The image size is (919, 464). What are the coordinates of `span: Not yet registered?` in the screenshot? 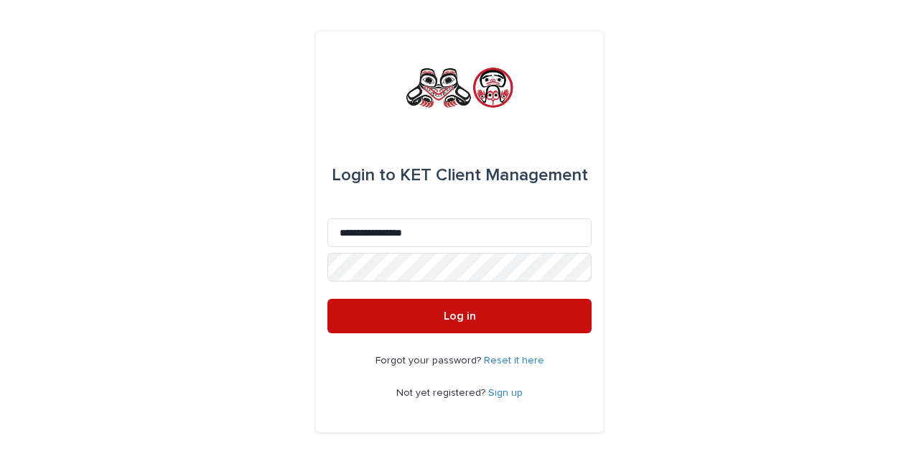 It's located at (442, 393).